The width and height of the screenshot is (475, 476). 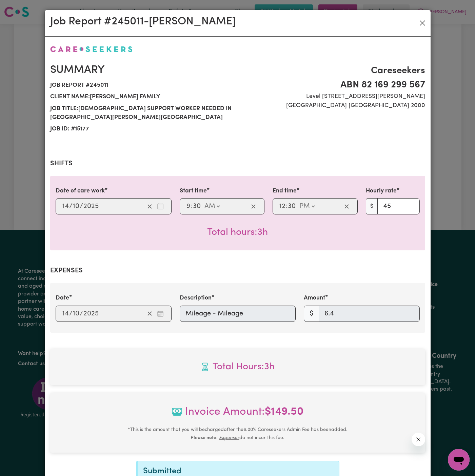 I want to click on span: Need any help?, so click(x=23, y=7).